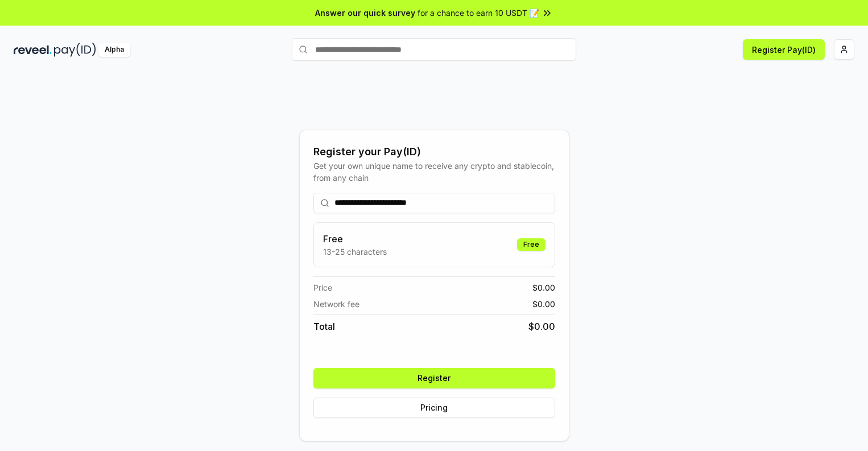 The width and height of the screenshot is (868, 451). I want to click on img: pay_id, so click(75, 49).